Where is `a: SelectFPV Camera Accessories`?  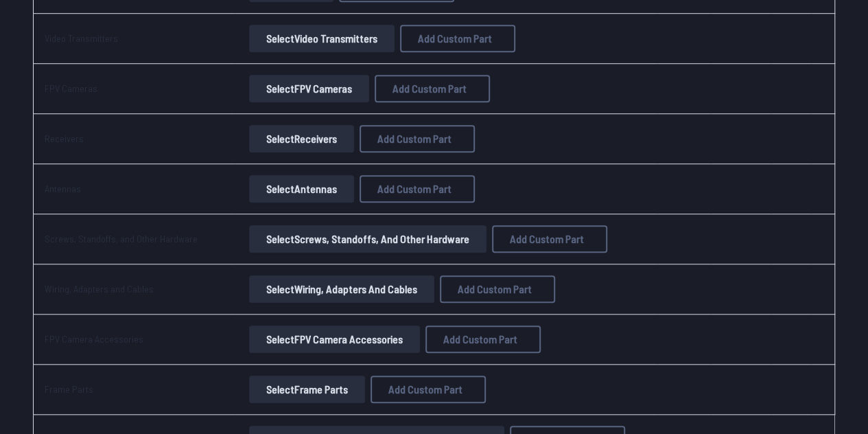 a: SelectFPV Camera Accessories is located at coordinates (334, 339).